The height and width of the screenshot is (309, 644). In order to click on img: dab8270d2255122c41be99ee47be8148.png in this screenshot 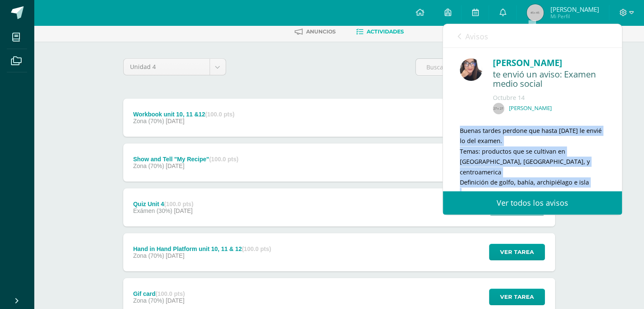, I will do `click(470, 69)`.